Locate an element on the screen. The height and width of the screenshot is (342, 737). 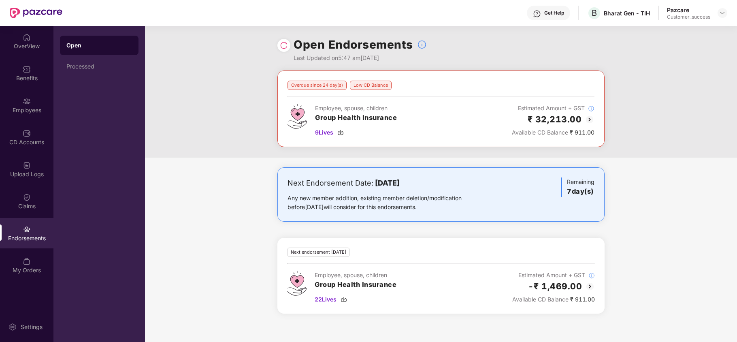
span: 22 Lives is located at coordinates (326, 299).